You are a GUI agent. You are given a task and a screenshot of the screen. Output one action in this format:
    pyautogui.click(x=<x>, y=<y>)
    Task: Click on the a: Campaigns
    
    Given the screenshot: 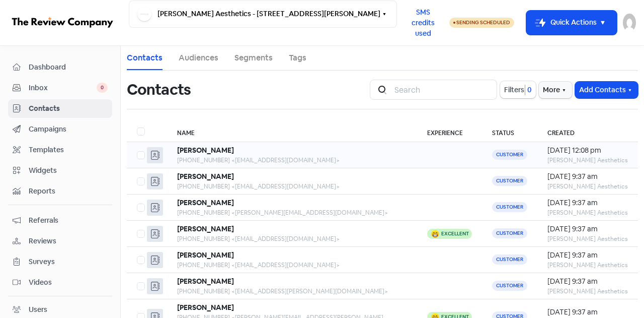 What is the action you would take?
    pyautogui.click(x=60, y=129)
    